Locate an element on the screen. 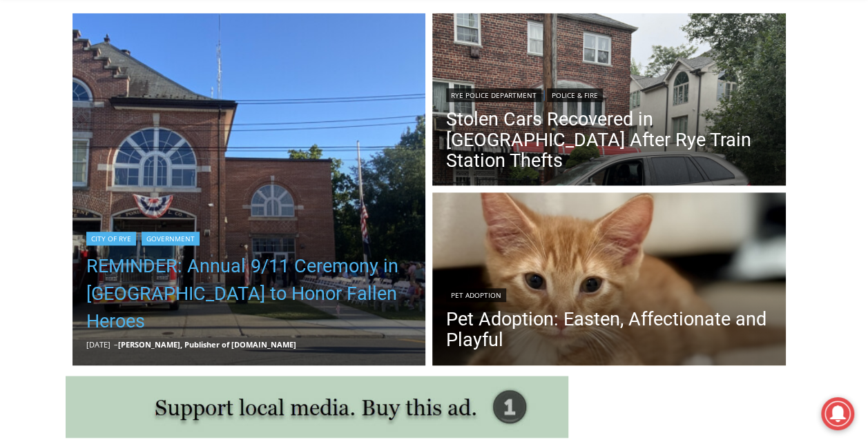 The width and height of the screenshot is (868, 444). a: Pet Adoption is located at coordinates (475, 295).